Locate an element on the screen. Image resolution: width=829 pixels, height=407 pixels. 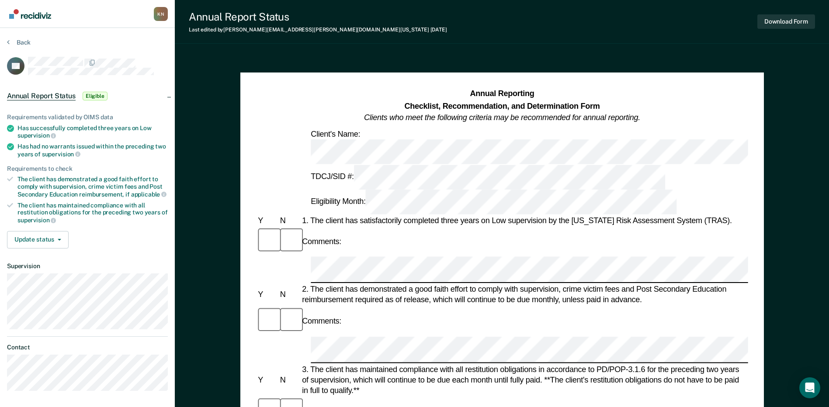
div: K N is located at coordinates (161, 14).